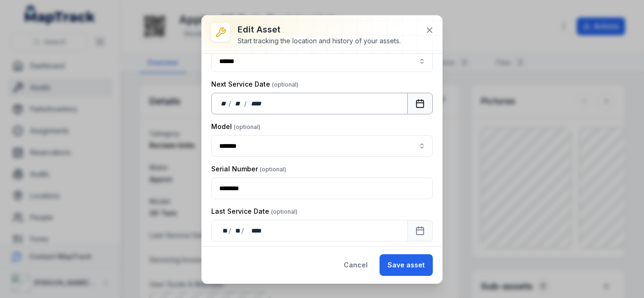  I want to click on label: Last Service Date, so click(254, 211).